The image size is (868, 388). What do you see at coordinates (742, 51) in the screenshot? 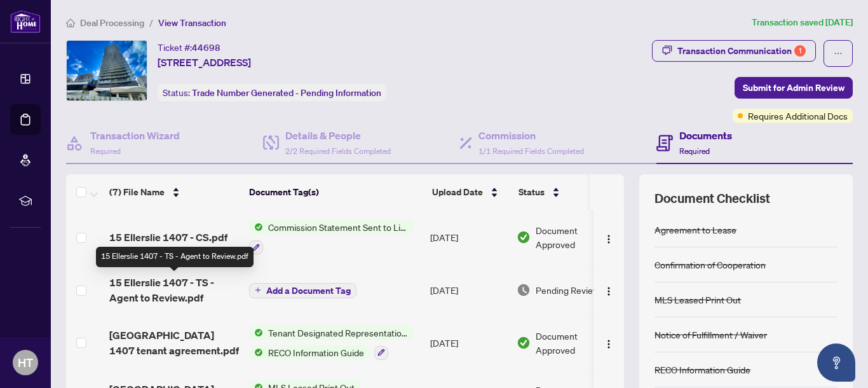
I see `div: Transaction Communication` at bounding box center [742, 51].